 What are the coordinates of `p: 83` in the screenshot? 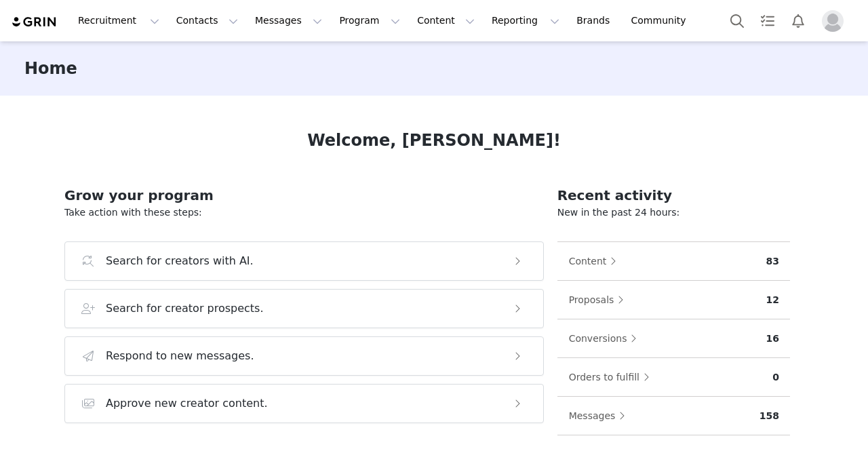 It's located at (772, 261).